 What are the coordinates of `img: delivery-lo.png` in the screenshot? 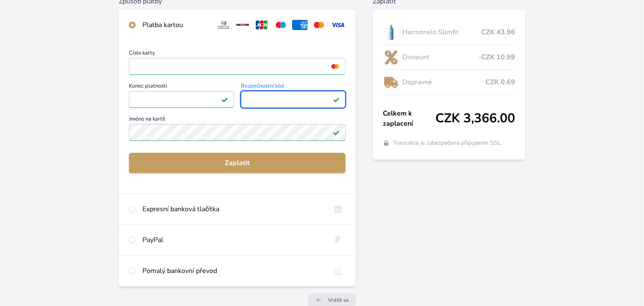 It's located at (391, 82).